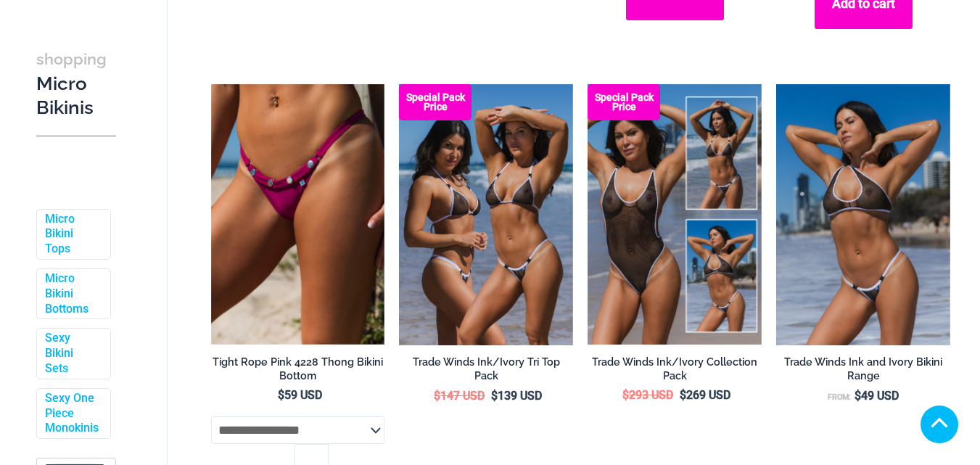 This screenshot has height=465, width=980. I want to click on a: Collection Pack Collection Pack b (1)Collection Pack b (1), so click(675, 215).